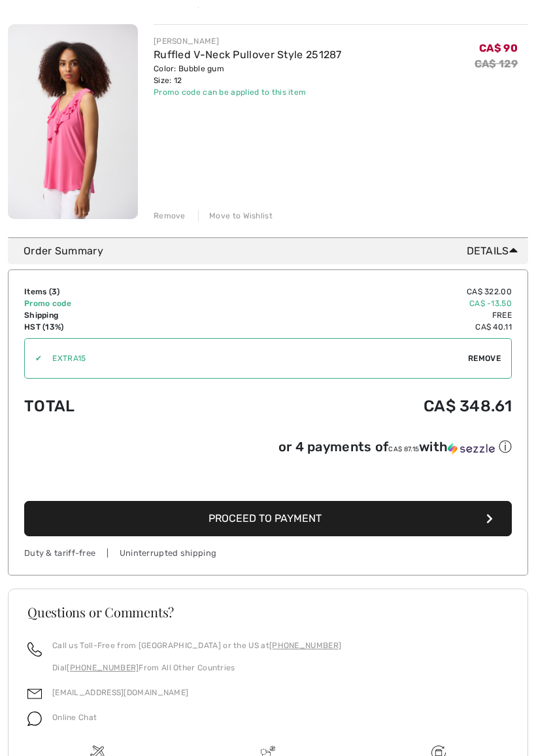  Describe the element at coordinates (73, 121) in the screenshot. I see `img: Ruffled V-Neck Pullover Style 251287` at that location.